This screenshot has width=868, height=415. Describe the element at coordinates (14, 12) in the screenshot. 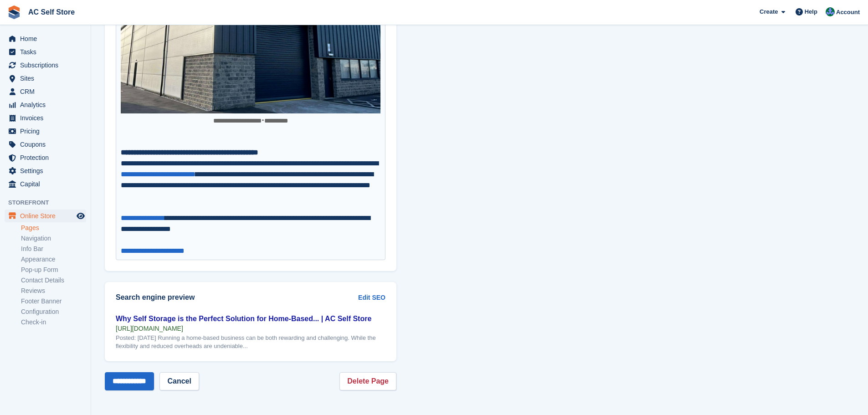

I see `img: stora-icon-8386f47178a22dfd0bd8f6a31ec36ba5ce8667c1dd55bd0f319d3a0aa187defe.svg` at that location.